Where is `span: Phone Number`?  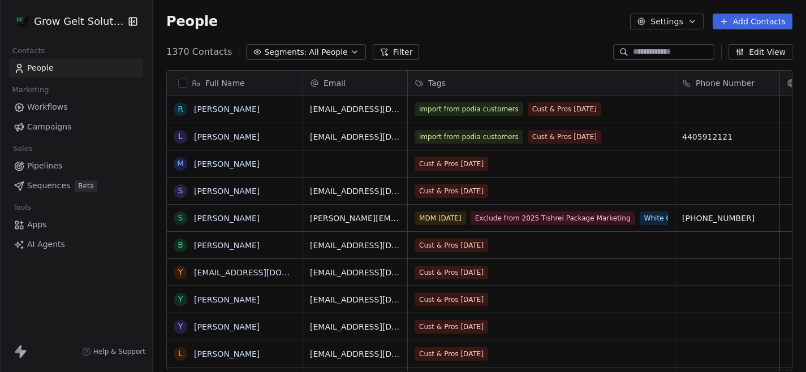
span: Phone Number is located at coordinates (725, 83).